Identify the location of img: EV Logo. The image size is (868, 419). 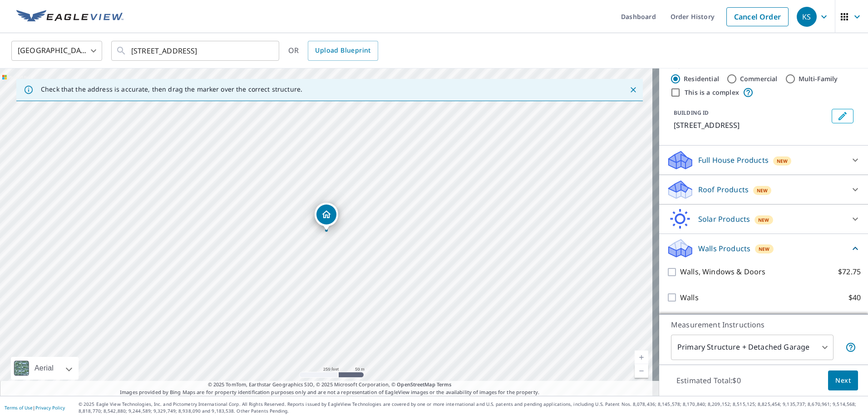
(70, 17).